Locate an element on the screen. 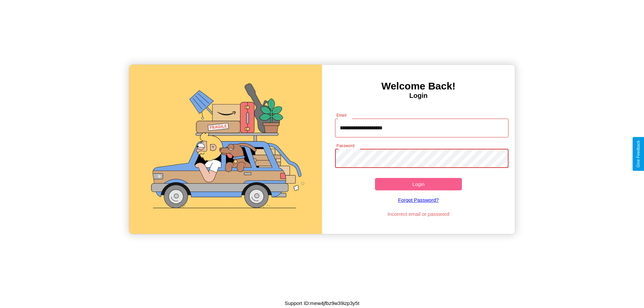 The height and width of the screenshot is (308, 644). a: Forgot Password? is located at coordinates (418, 200).